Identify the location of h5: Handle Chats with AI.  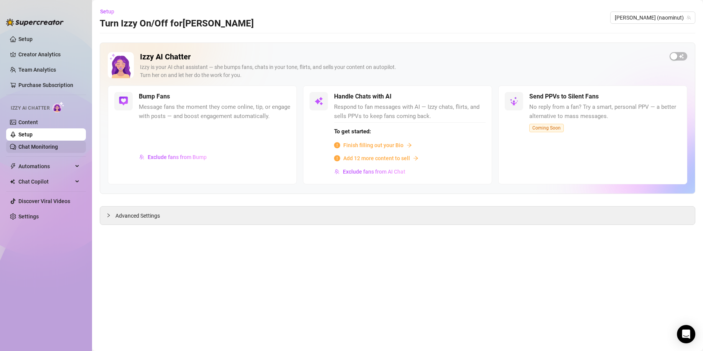
(363, 97).